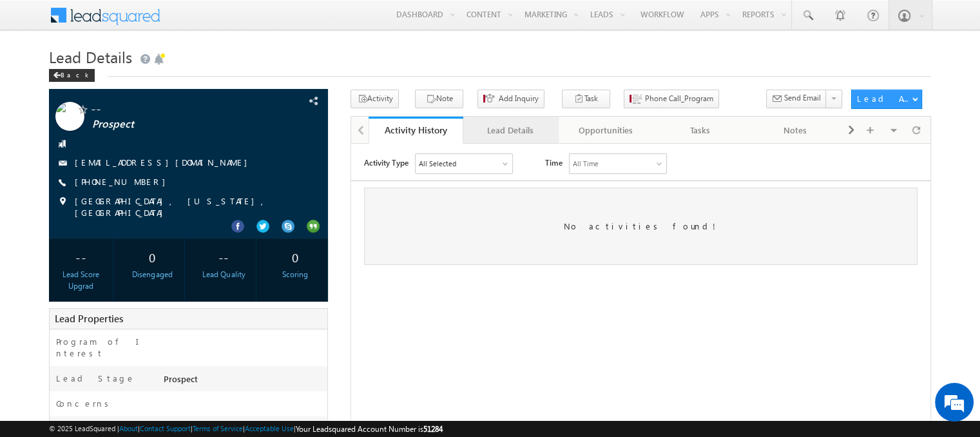 The image size is (980, 437). I want to click on img: d_60004797649_company_0_60004797649, so click(38, 76).